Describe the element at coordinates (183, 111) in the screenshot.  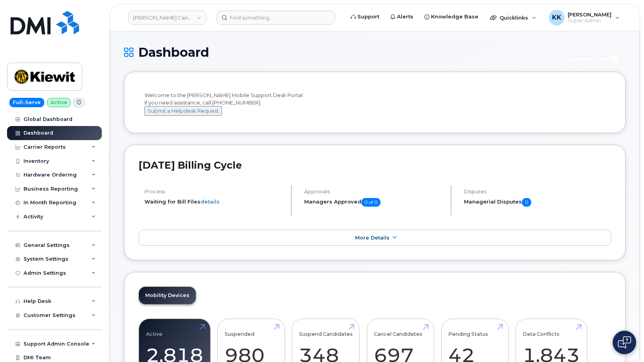
I see `a: Submit a Helpdesk Request` at that location.